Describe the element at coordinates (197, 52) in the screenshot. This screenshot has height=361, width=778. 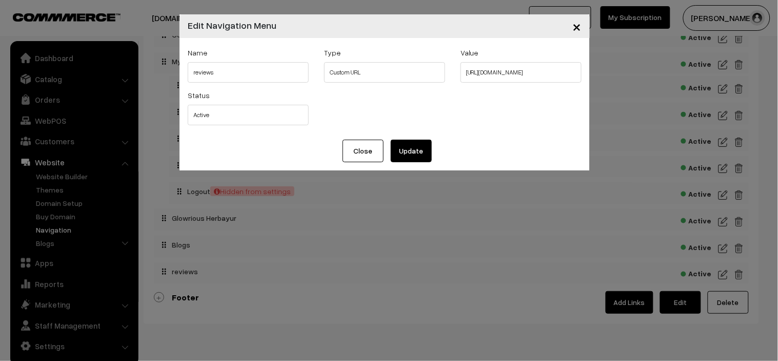
I see `label: Name` at that location.